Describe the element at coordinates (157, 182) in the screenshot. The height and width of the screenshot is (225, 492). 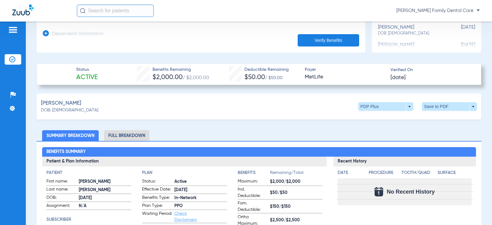
I see `span: Status:` at that location.